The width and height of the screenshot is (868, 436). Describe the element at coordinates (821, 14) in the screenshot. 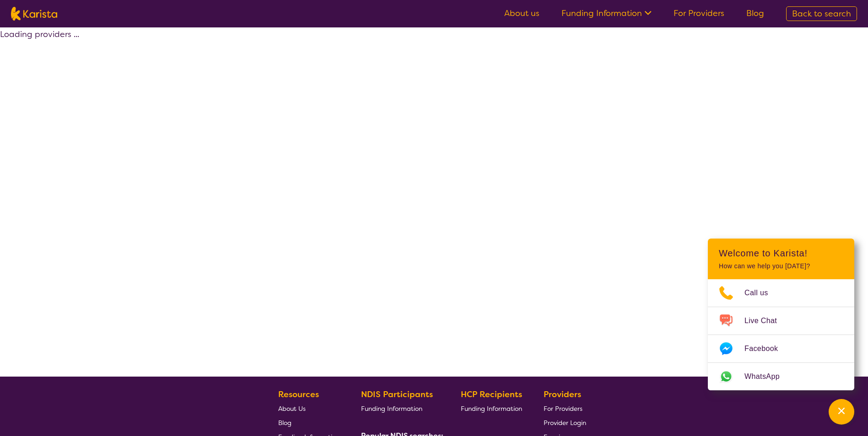

I see `a: Back to search` at that location.